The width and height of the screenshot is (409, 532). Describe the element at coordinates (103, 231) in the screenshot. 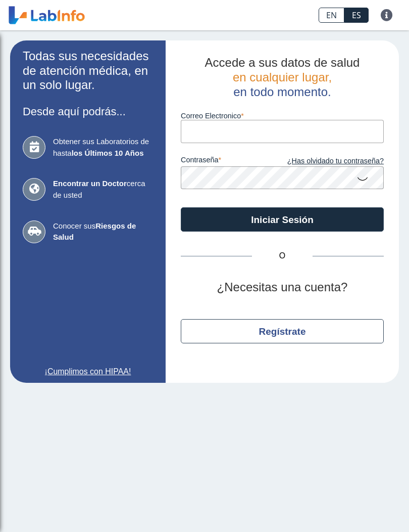

I see `span: Conocer sus` at that location.